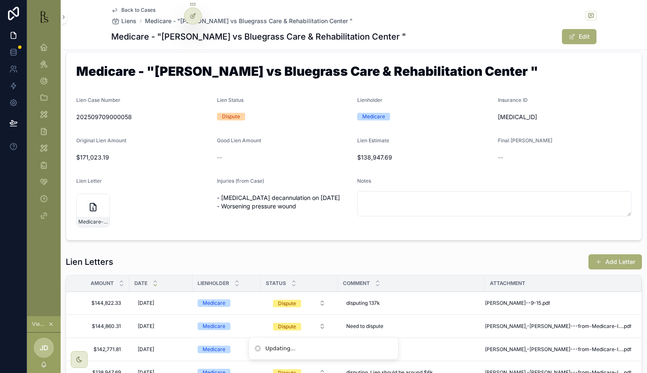  I want to click on span: Lien Status, so click(230, 100).